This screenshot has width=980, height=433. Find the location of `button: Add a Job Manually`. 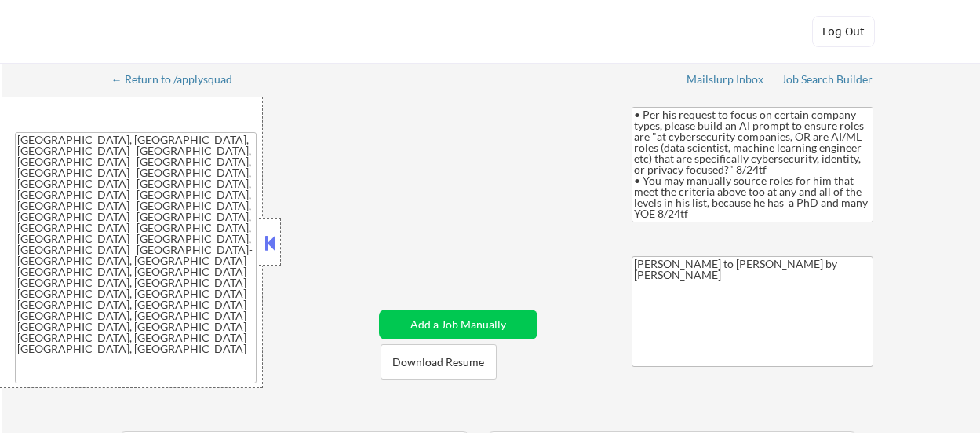

button: Add a Job Manually is located at coordinates (459, 325).